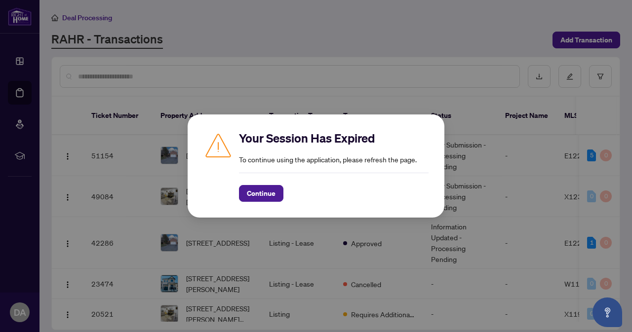 This screenshot has height=332, width=632. I want to click on button: Continue, so click(261, 194).